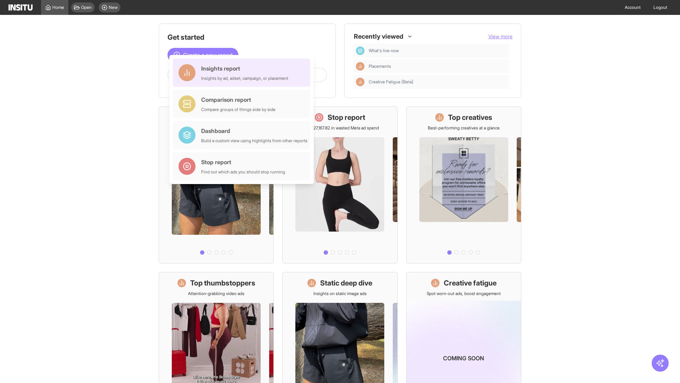 This screenshot has width=680, height=383. What do you see at coordinates (245, 78) in the screenshot?
I see `div: Insights by ad, adset, campaign, or placement` at bounding box center [245, 78].